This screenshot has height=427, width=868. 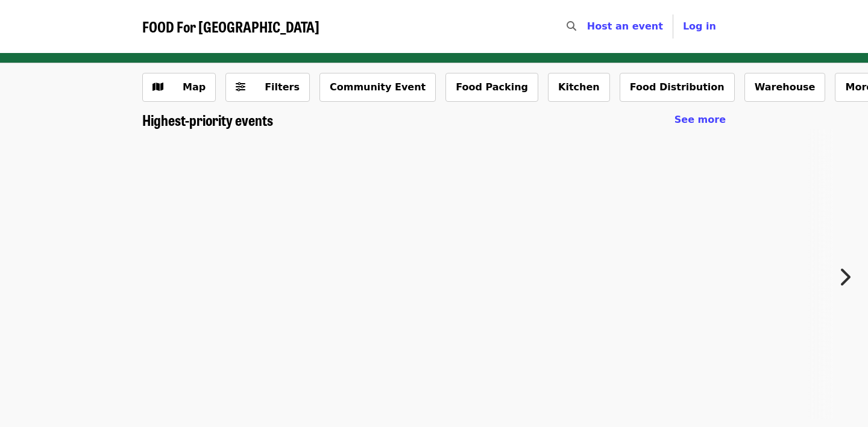 I want to click on input: Search, so click(x=588, y=26).